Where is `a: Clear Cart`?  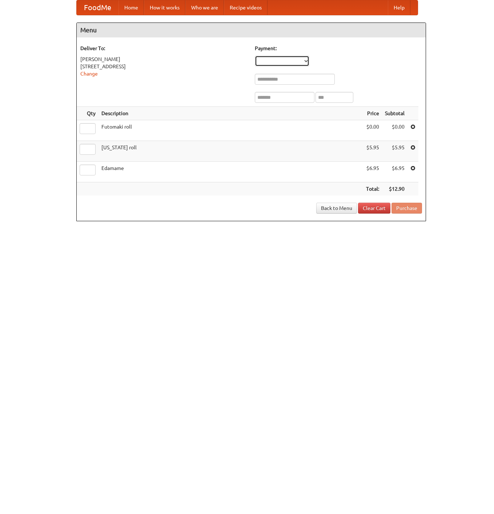 a: Clear Cart is located at coordinates (374, 208).